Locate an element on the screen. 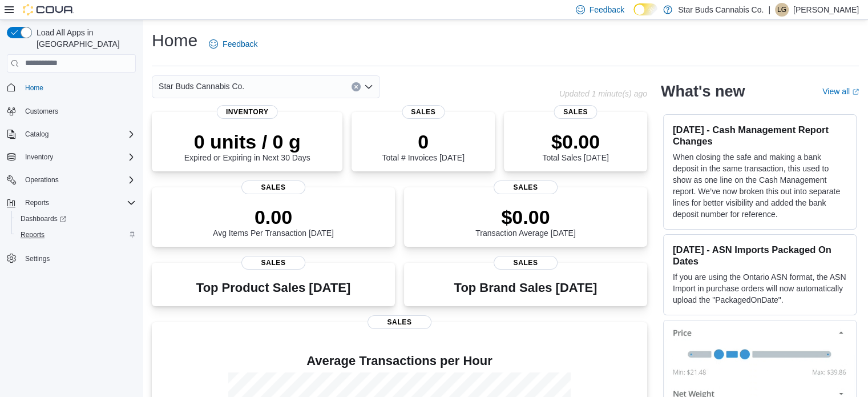  h2: What's new is located at coordinates (702, 92).